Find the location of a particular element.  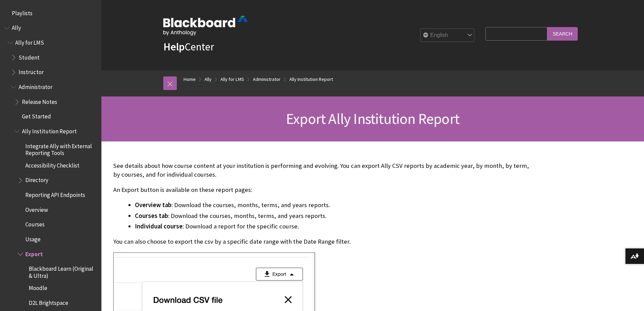

a: Ally Institution Report is located at coordinates (311, 79).